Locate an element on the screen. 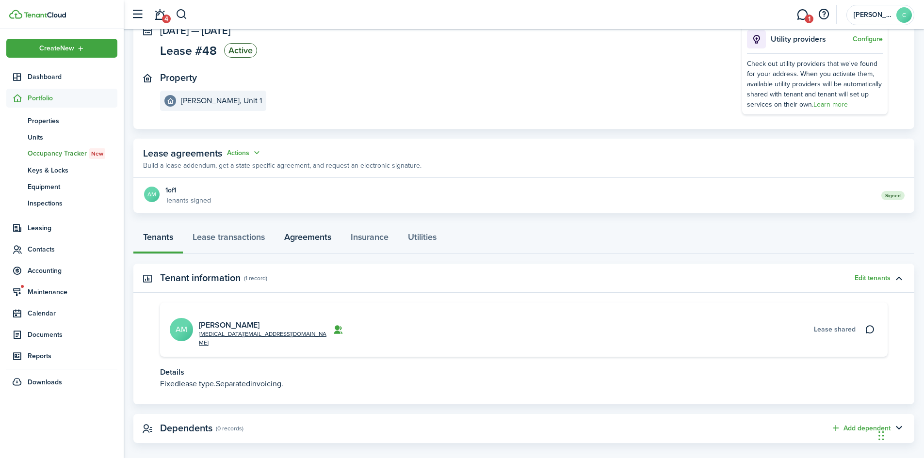 The image size is (924, 458). a: Utilities is located at coordinates (422, 240).